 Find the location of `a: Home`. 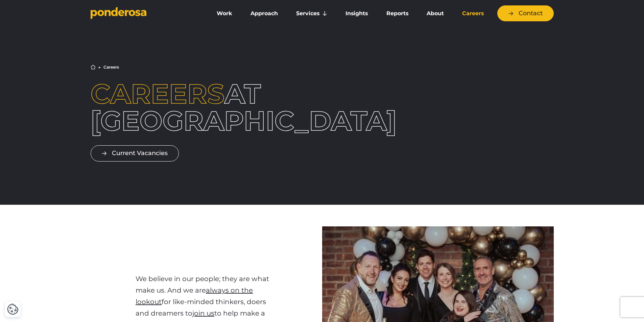

a: Home is located at coordinates (93, 66).